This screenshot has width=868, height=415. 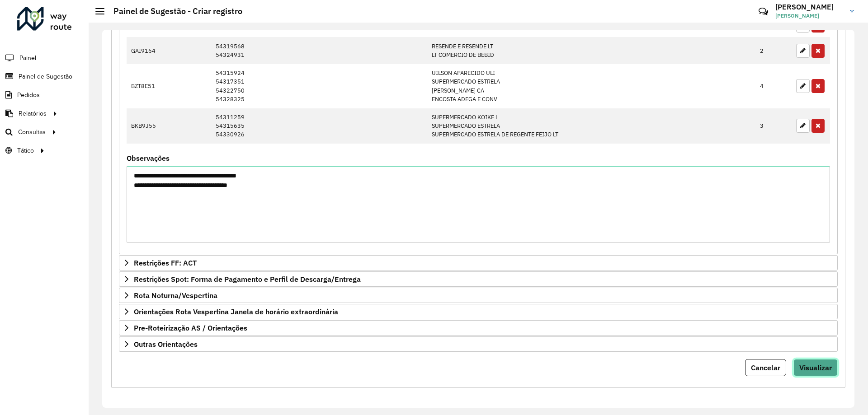 I want to click on span: Restrições FF: ACT, so click(x=165, y=263).